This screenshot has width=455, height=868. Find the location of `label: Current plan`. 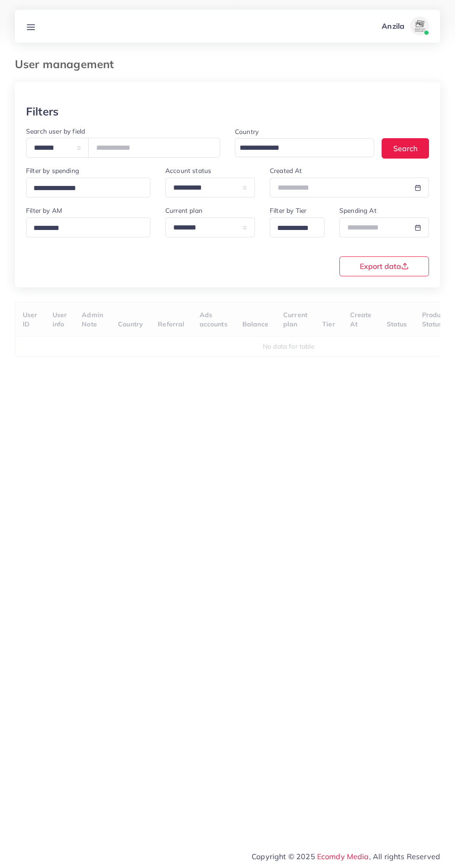

label: Current plan is located at coordinates (184, 210).